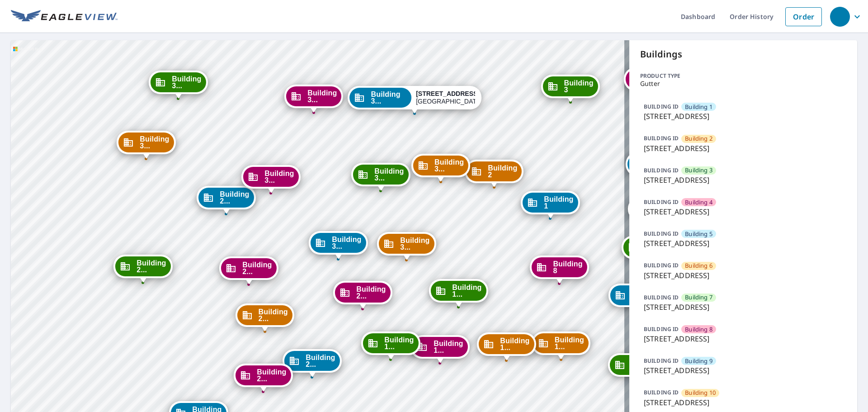  What do you see at coordinates (699, 266) in the screenshot?
I see `span: Building 6` at bounding box center [699, 266].